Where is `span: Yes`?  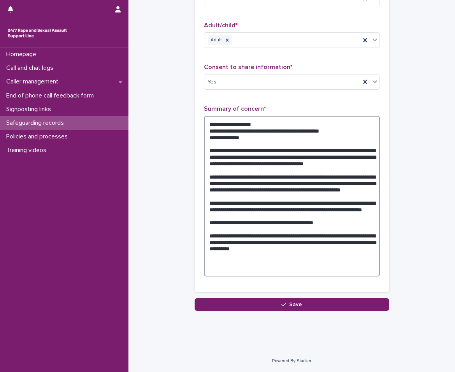
span: Yes is located at coordinates (212, 82).